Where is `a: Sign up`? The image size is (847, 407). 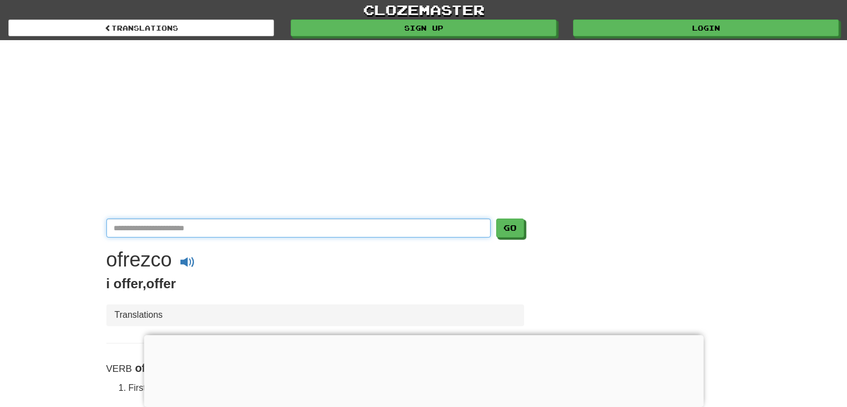 a: Sign up is located at coordinates (423, 28).